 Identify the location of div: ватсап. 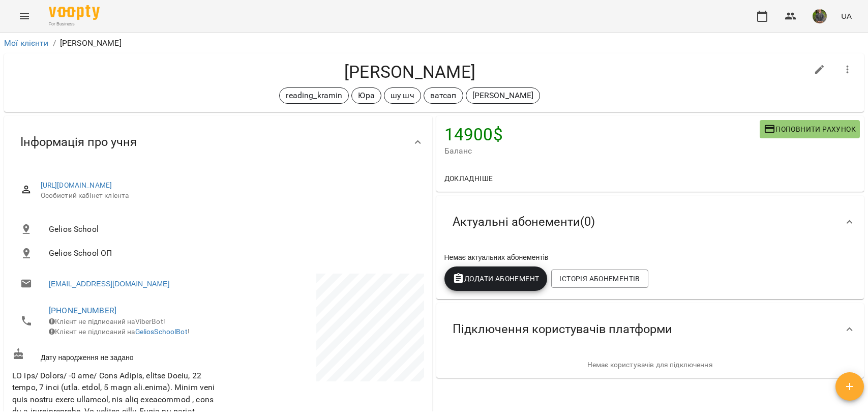
(443, 96).